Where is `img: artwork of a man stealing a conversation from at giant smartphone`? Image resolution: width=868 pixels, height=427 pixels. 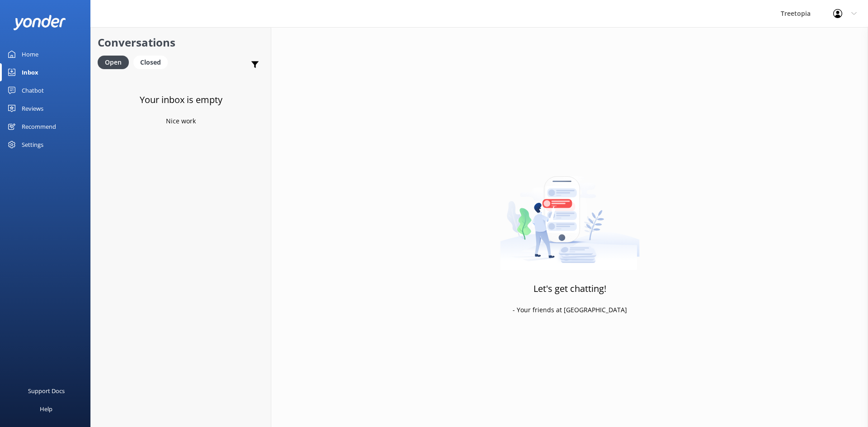 img: artwork of a man stealing a conversation from at giant smartphone is located at coordinates (570, 214).